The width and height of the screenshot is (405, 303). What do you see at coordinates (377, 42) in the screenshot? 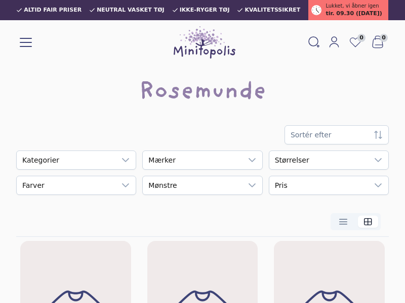
I see `button: 0` at bounding box center [377, 42].